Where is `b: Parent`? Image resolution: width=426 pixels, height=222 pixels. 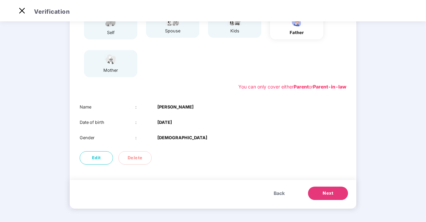 b: Parent is located at coordinates (301, 86).